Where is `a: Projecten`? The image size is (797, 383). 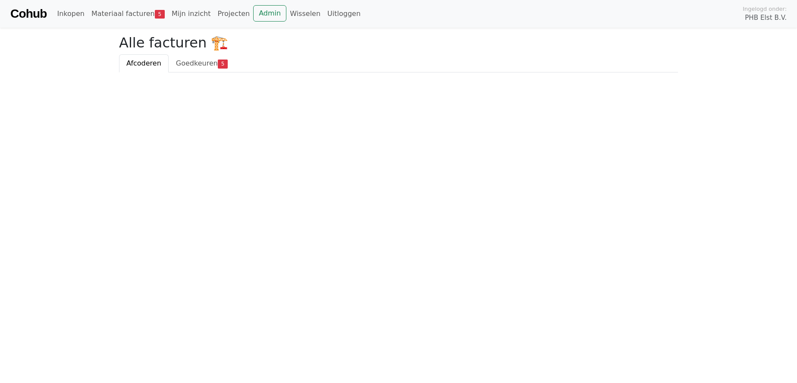 a: Projecten is located at coordinates (233, 14).